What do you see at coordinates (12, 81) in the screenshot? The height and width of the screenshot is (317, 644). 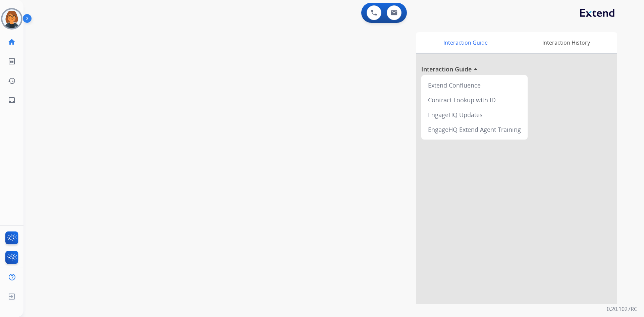 I see `mat-icon: history` at bounding box center [12, 81].